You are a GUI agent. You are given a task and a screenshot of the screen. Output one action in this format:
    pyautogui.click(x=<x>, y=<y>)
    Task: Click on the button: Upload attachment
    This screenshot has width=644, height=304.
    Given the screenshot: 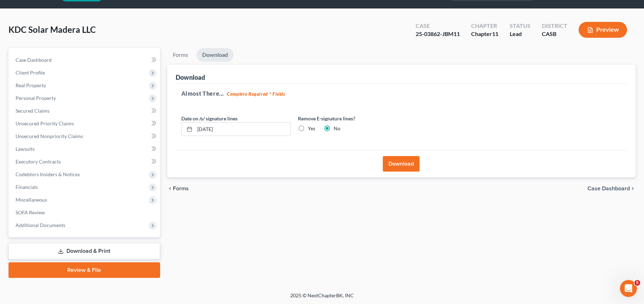 What is the action you would take?
    pyautogui.click(x=14, y=234)
    